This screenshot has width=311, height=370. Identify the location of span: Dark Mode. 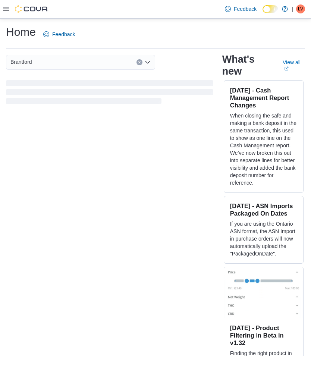
(263, 13).